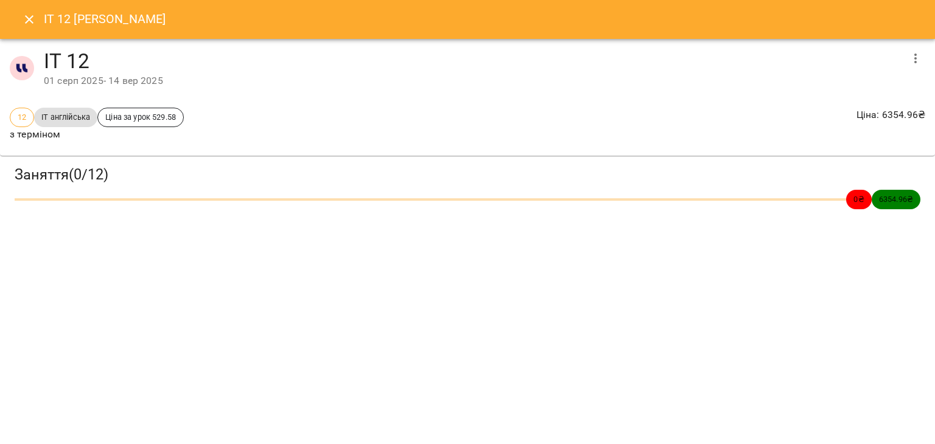 Image resolution: width=935 pixels, height=444 pixels. I want to click on h4: IT 12, so click(472, 61).